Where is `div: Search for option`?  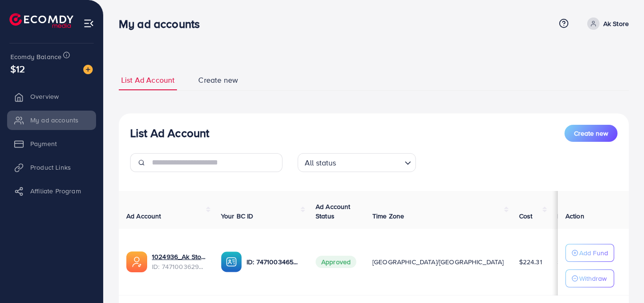 div: Search for option is located at coordinates (356, 163).